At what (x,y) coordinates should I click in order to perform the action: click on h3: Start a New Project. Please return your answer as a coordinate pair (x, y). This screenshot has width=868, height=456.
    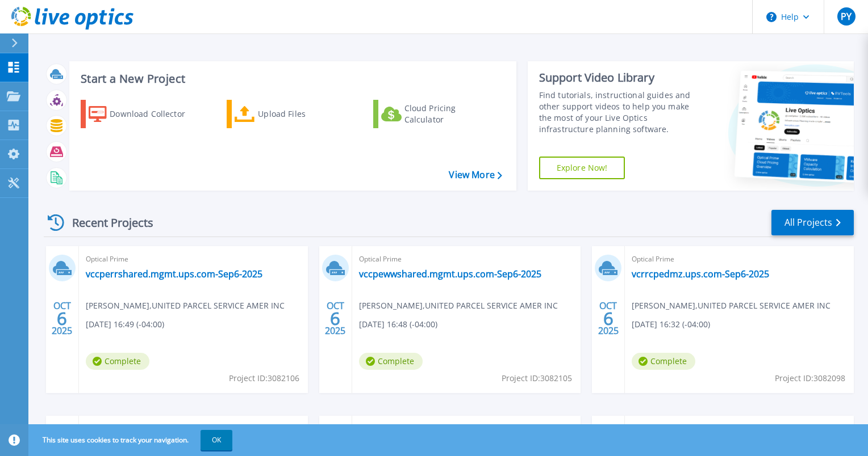
    Looking at the image, I should click on (291, 79).